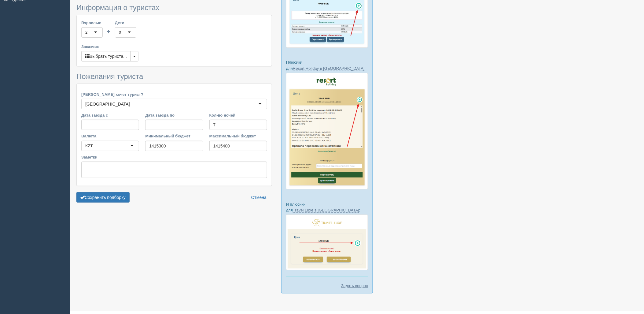 This screenshot has height=314, width=644. What do you see at coordinates (327, 65) in the screenshot?
I see `p: Плюсики для :` at bounding box center [327, 65].